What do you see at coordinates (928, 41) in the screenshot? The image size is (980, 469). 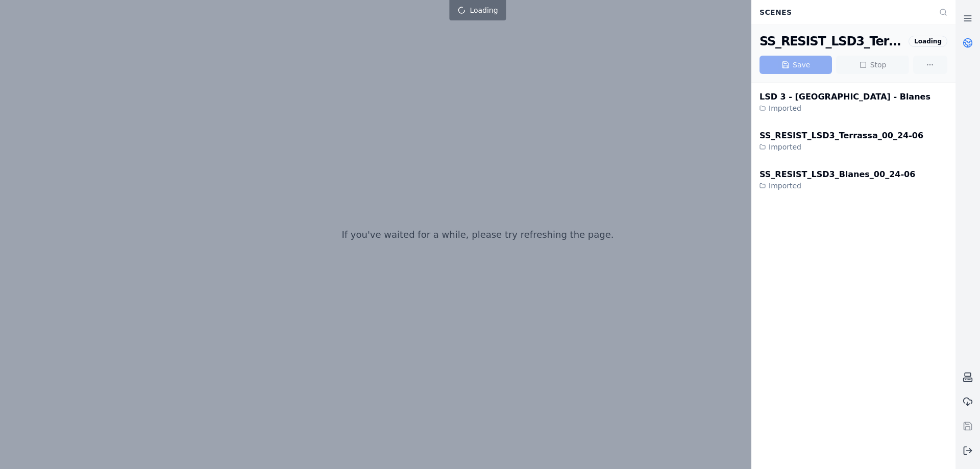 I see `div: Loading` at bounding box center [928, 41].